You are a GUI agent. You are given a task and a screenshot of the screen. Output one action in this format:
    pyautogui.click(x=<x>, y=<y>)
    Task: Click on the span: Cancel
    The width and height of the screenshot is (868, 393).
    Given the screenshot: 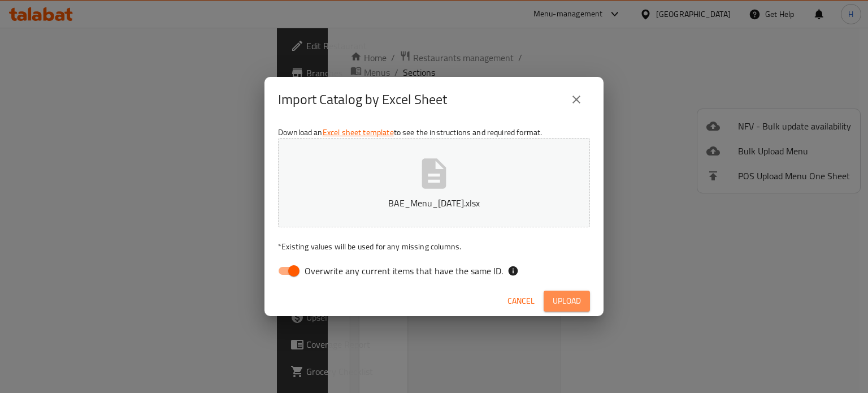 What is the action you would take?
    pyautogui.click(x=521, y=301)
    